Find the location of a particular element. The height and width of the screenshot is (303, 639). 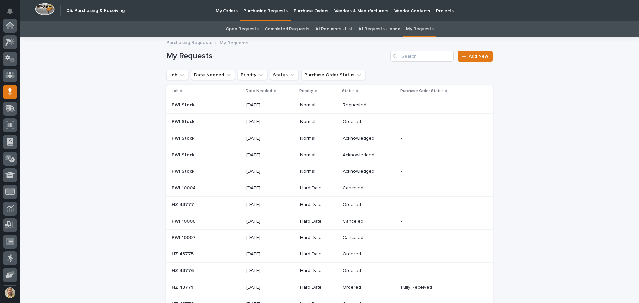

button: Notifications is located at coordinates (10, 11).